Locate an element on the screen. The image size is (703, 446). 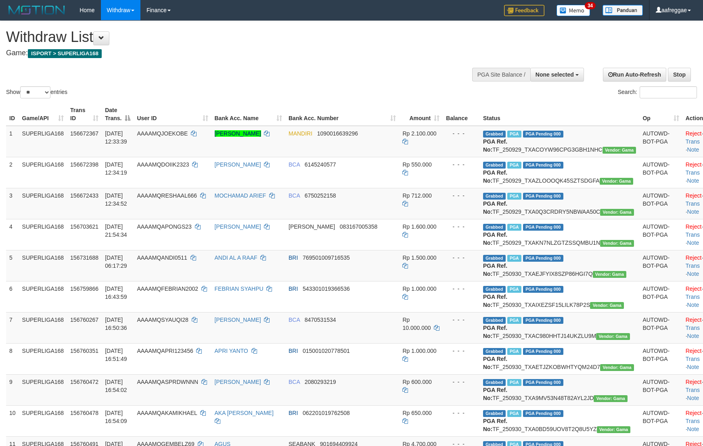
span: 156760267 is located at coordinates (84, 320).